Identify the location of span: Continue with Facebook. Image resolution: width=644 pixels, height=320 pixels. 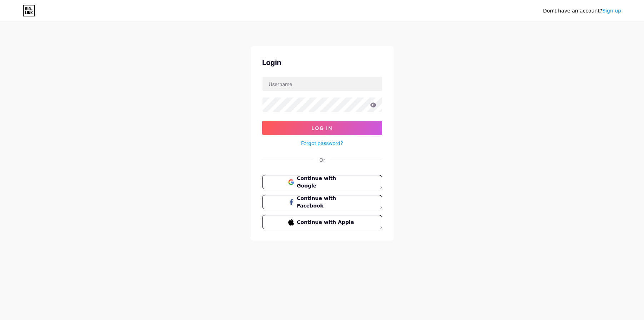
(326, 203).